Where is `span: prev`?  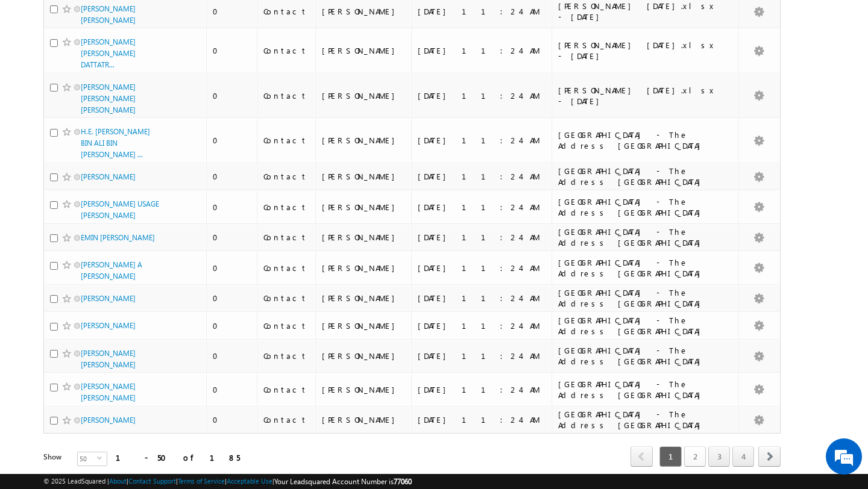
span: prev is located at coordinates (642, 457).